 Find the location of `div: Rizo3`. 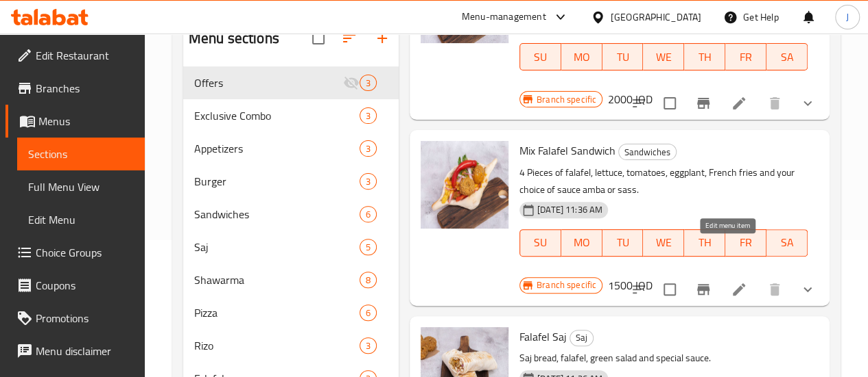

div: Rizo3 is located at coordinates (291, 346).